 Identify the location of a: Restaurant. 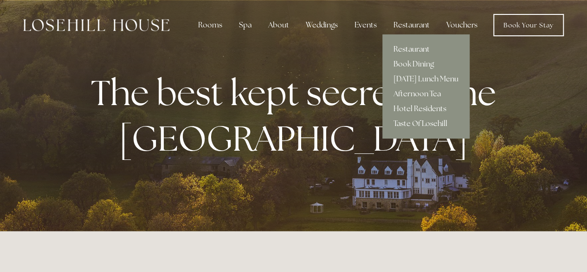
(426, 49).